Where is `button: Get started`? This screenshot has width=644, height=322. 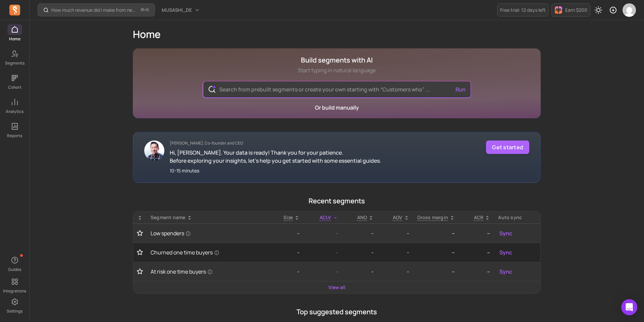
button: Get started is located at coordinates (508, 147).